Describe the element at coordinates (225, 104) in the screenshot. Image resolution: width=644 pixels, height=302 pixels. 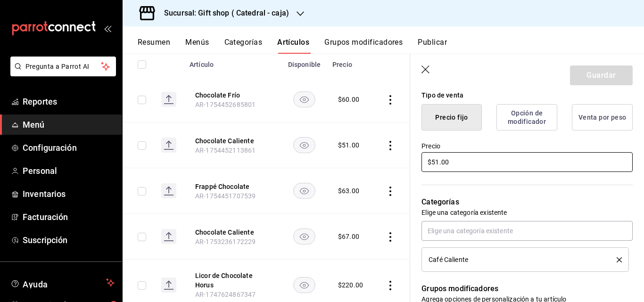
I see `span: AR-1754452685801` at that location.